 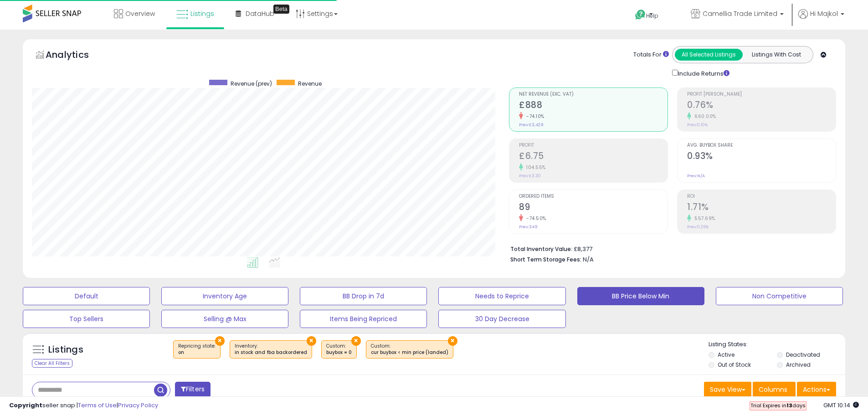 I want to click on button: Needs to Reprice, so click(x=502, y=297).